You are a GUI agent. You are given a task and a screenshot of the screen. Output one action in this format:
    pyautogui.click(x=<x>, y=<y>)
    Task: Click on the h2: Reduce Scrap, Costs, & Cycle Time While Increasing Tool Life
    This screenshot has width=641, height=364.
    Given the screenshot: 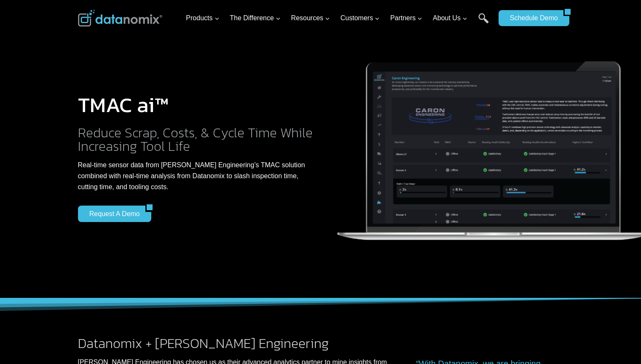 What is the action you would take?
    pyautogui.click(x=196, y=139)
    